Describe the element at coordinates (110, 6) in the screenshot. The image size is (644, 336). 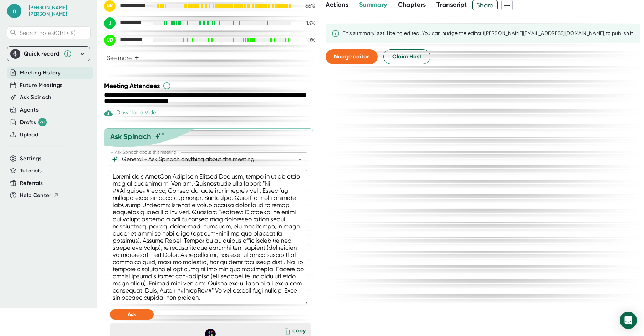
I see `div: NK` at that location.